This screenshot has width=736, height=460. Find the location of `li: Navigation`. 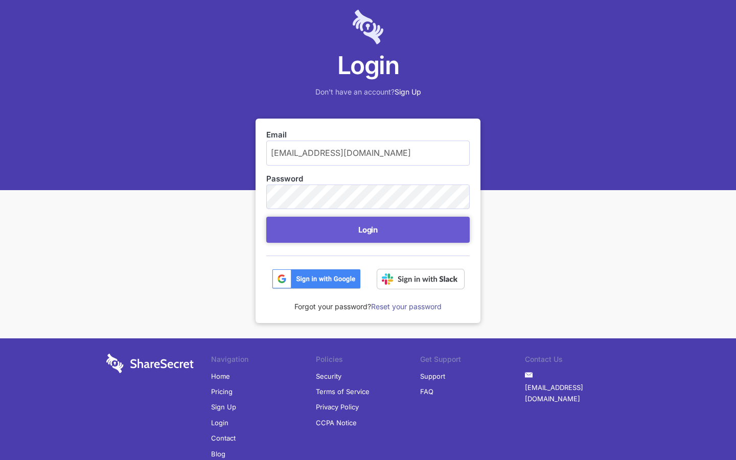

li: Navigation is located at coordinates (263, 361).